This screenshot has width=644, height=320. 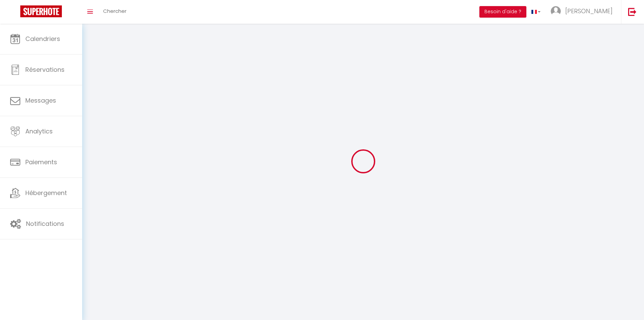 What do you see at coordinates (45, 70) in the screenshot?
I see `span: Réservations` at bounding box center [45, 70].